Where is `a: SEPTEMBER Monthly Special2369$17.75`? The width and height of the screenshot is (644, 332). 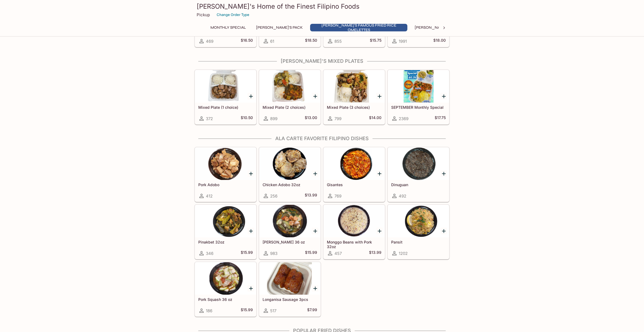
a: SEPTEMBER Monthly Special2369$17.75 is located at coordinates (418, 97).